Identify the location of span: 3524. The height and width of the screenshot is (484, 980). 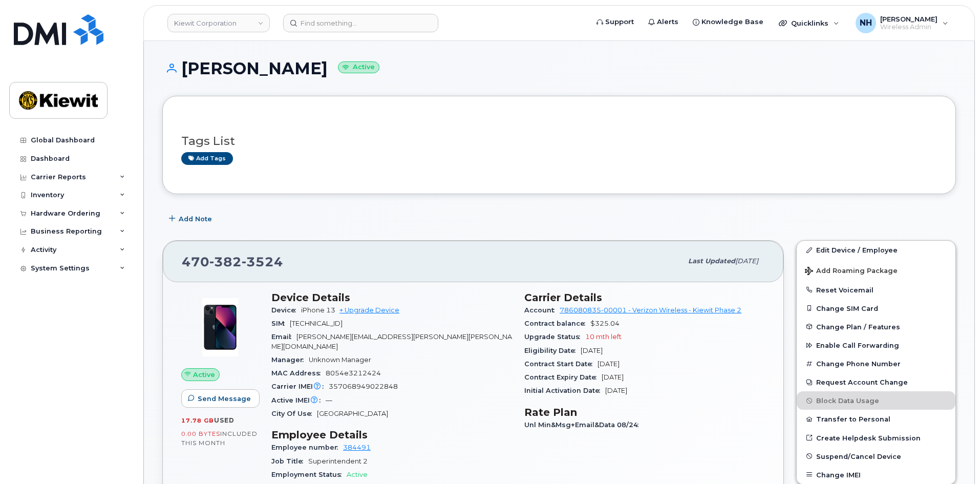
(262, 262).